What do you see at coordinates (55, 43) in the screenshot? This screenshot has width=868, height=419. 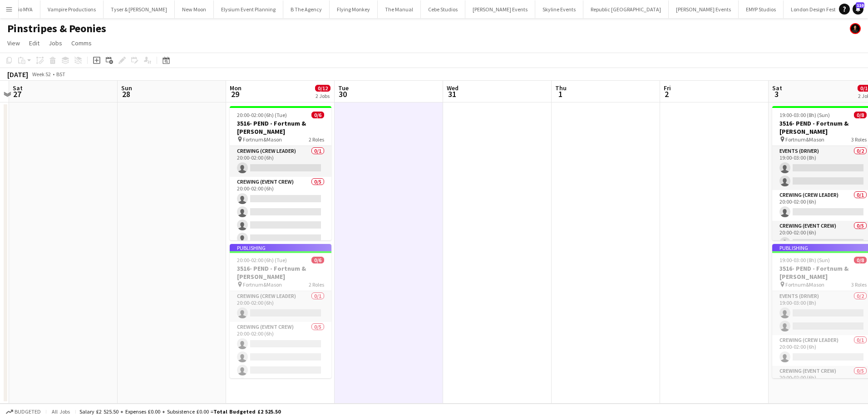 I see `a: Jobs` at bounding box center [55, 43].